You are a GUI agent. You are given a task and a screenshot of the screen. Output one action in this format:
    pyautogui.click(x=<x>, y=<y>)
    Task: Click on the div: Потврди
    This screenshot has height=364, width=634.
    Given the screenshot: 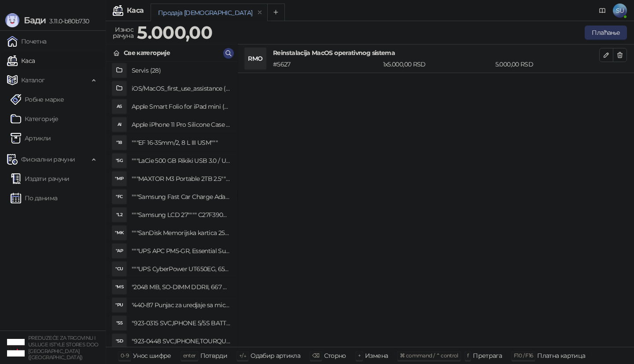 What is the action you would take?
    pyautogui.click(x=214, y=356)
    